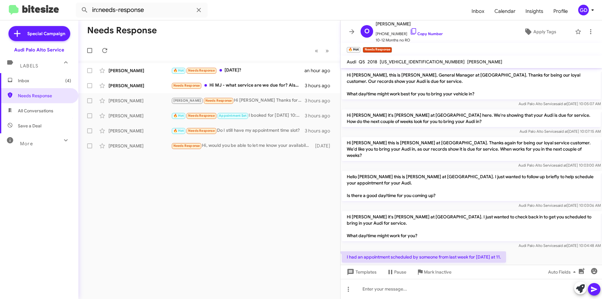 The height and width of the screenshot is (299, 602). What do you see at coordinates (400, 272) in the screenshot?
I see `span: Pause` at bounding box center [400, 272].